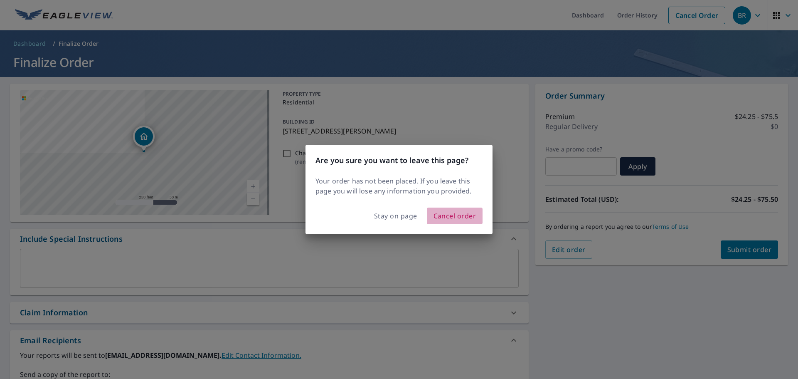 The height and width of the screenshot is (379, 798). I want to click on button: Stay on page, so click(396, 216).